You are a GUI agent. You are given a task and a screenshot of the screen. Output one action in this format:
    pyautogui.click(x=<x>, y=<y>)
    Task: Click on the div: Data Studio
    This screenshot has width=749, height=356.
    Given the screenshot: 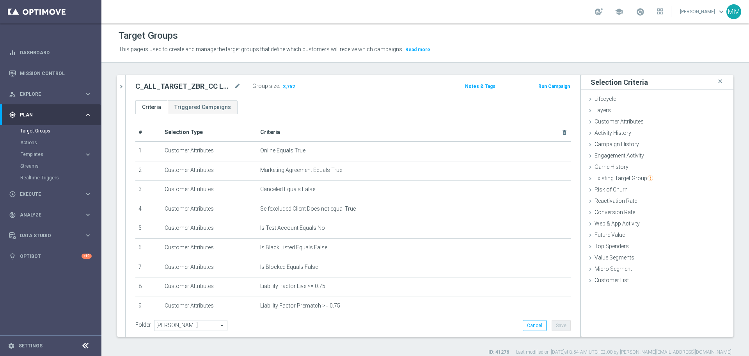 What is the action you would take?
    pyautogui.click(x=46, y=235)
    